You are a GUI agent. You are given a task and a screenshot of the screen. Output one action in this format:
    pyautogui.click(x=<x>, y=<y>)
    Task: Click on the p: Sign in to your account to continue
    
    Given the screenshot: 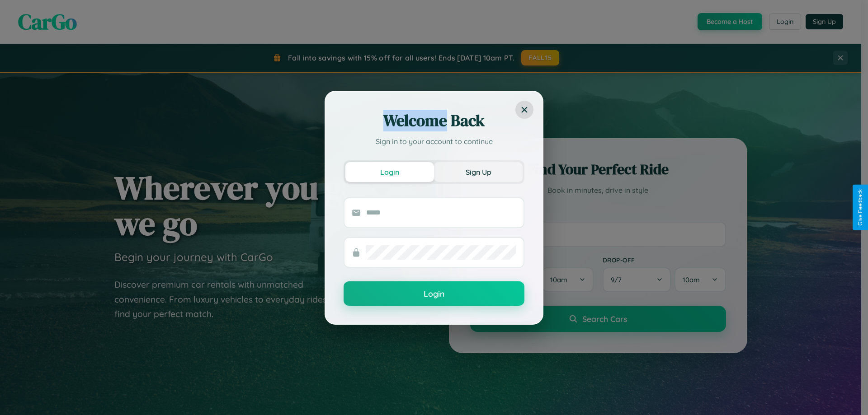 What is the action you would take?
    pyautogui.click(x=434, y=141)
    